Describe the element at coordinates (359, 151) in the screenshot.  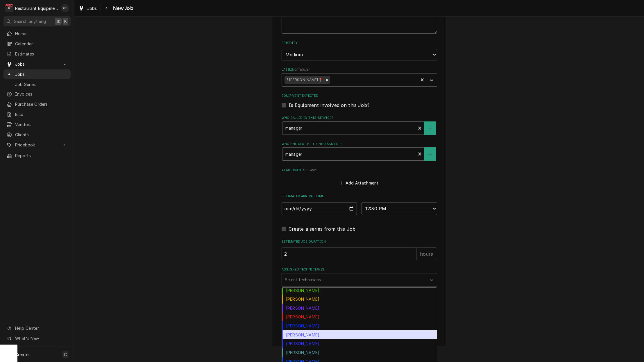
I see `div: Who should the tech(s) ask for?` at that location.